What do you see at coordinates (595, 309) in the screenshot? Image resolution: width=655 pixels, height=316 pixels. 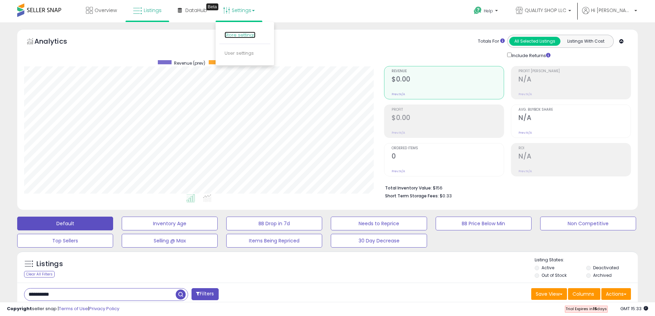 I see `b: 15` at bounding box center [595, 309].